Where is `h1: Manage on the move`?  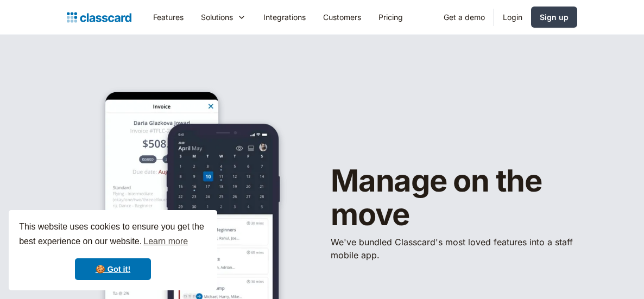 h1: Manage on the move is located at coordinates (454, 197).